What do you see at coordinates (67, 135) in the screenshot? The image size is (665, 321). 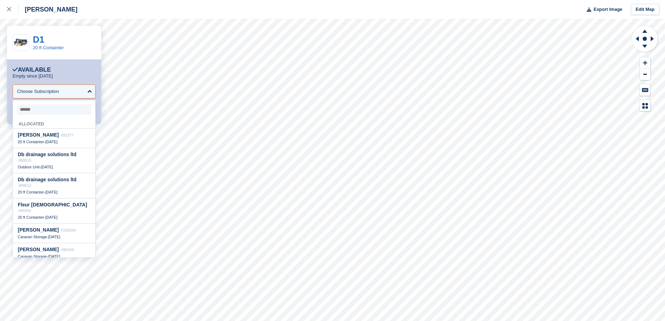 I see `span: #93377` at bounding box center [67, 135].